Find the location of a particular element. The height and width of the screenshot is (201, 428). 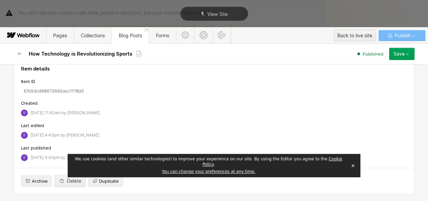

span: Pages is located at coordinates (60, 35).